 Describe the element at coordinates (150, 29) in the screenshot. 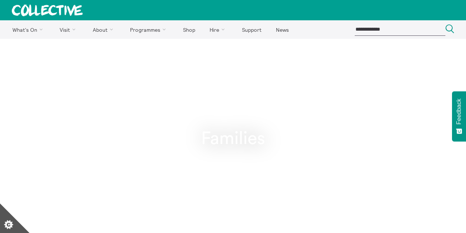

I see `a: Programmes` at that location.